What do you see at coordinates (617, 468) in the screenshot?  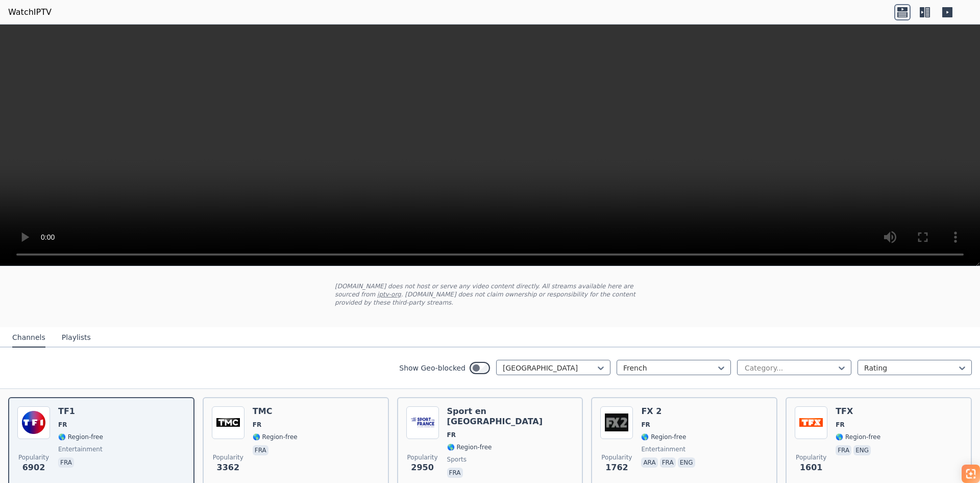 I see `span: 1762` at bounding box center [617, 468].